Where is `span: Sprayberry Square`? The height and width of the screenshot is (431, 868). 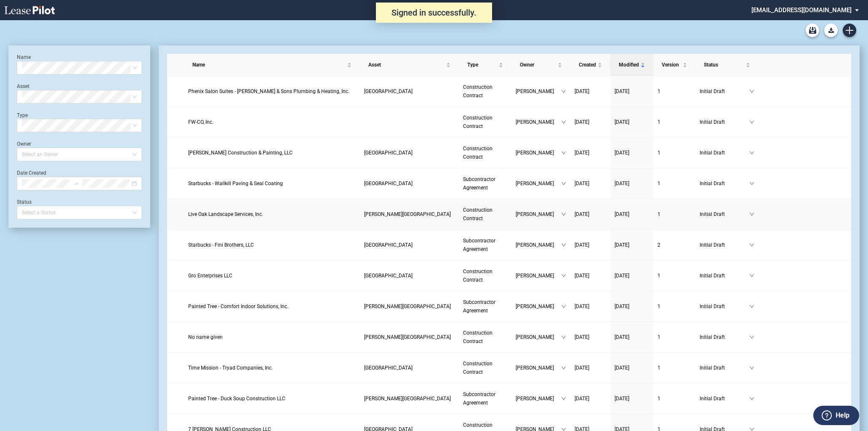 span: Sprayberry Square is located at coordinates (408, 215).